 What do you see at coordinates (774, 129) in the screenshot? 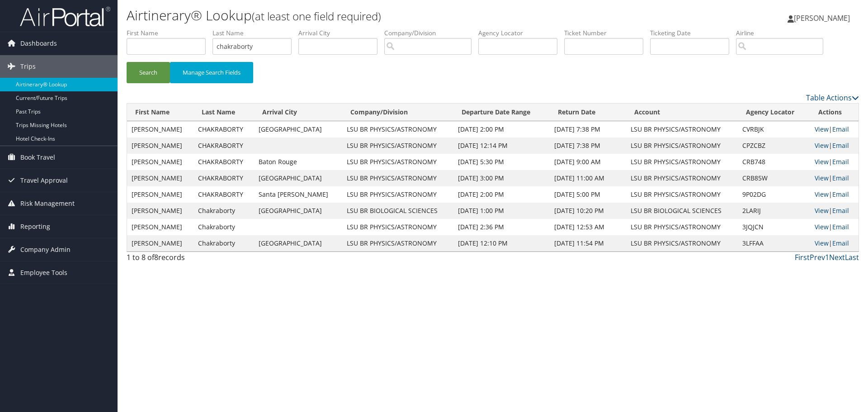
I see `td: CVRBJK` at bounding box center [774, 129].